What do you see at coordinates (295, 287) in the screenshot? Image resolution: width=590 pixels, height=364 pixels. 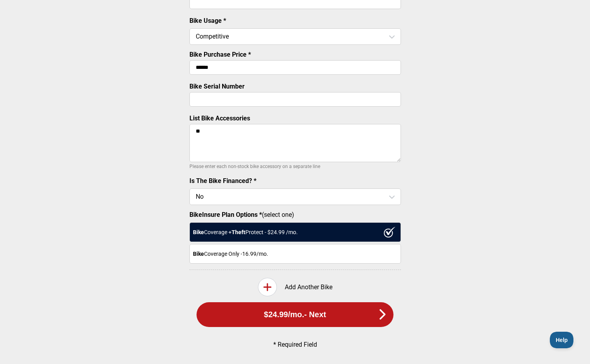 I see `div: Add Another Bike` at bounding box center [295, 287].